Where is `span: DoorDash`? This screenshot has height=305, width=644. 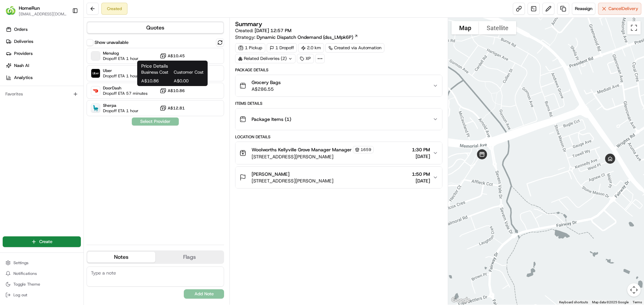 span: DoorDash is located at coordinates (125, 89).